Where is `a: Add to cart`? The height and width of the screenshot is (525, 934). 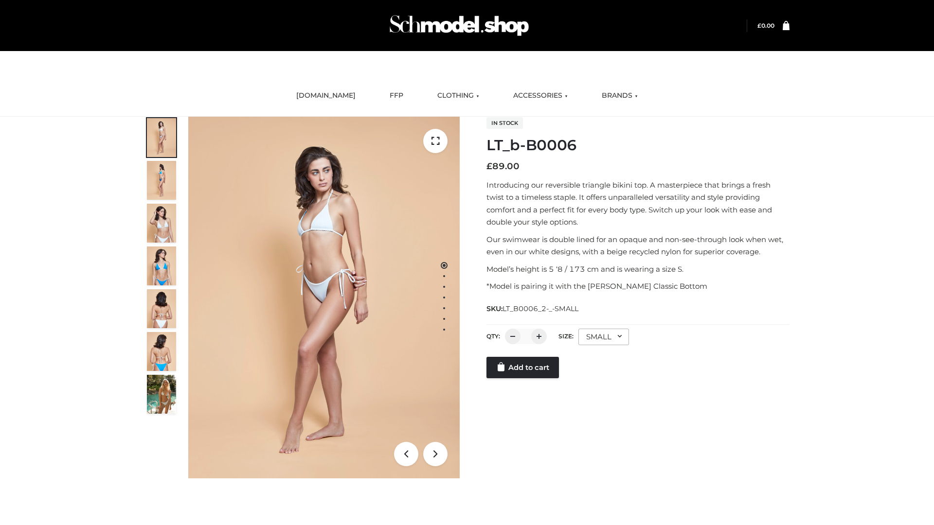
a: Add to cart is located at coordinates (523, 368).